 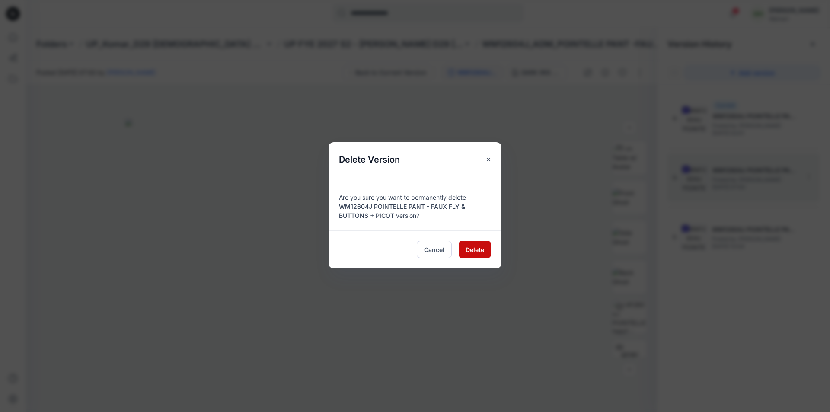 I want to click on button: Delete, so click(x=475, y=250).